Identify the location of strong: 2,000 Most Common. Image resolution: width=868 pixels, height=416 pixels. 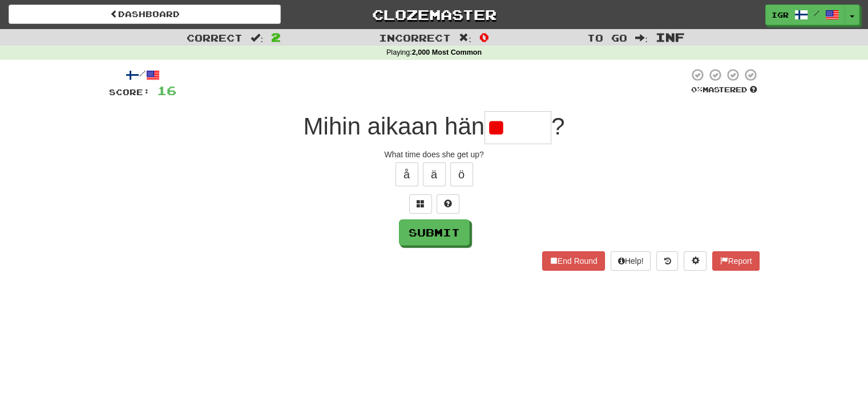
(446, 52).